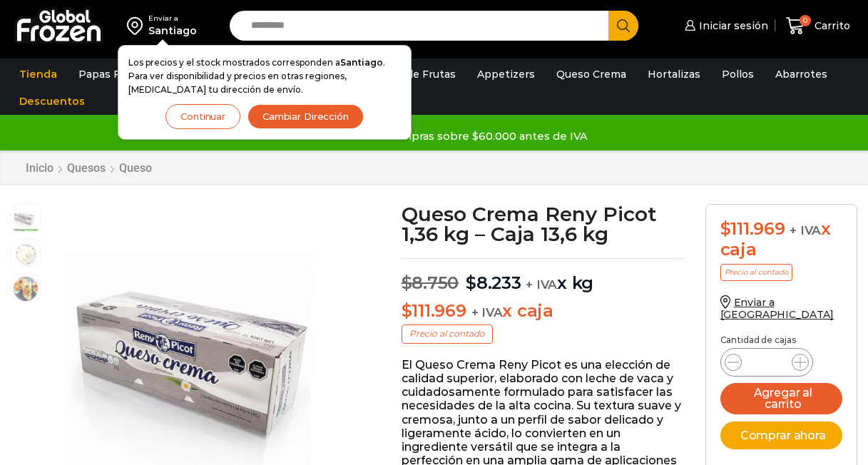 The height and width of the screenshot is (465, 868). I want to click on p: x caja, so click(543, 311).